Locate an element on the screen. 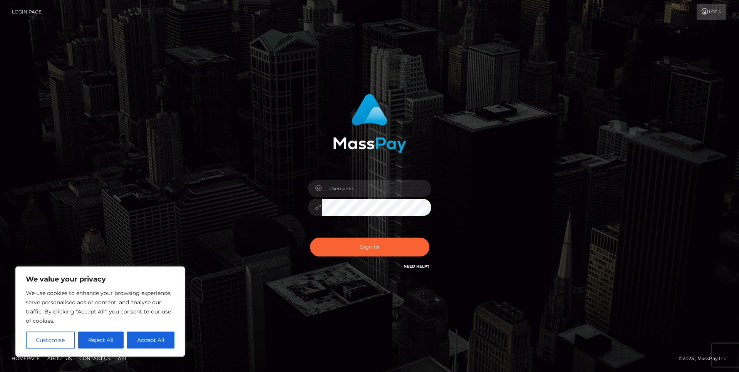 This screenshot has width=739, height=372. a: Need Help? is located at coordinates (416, 266).